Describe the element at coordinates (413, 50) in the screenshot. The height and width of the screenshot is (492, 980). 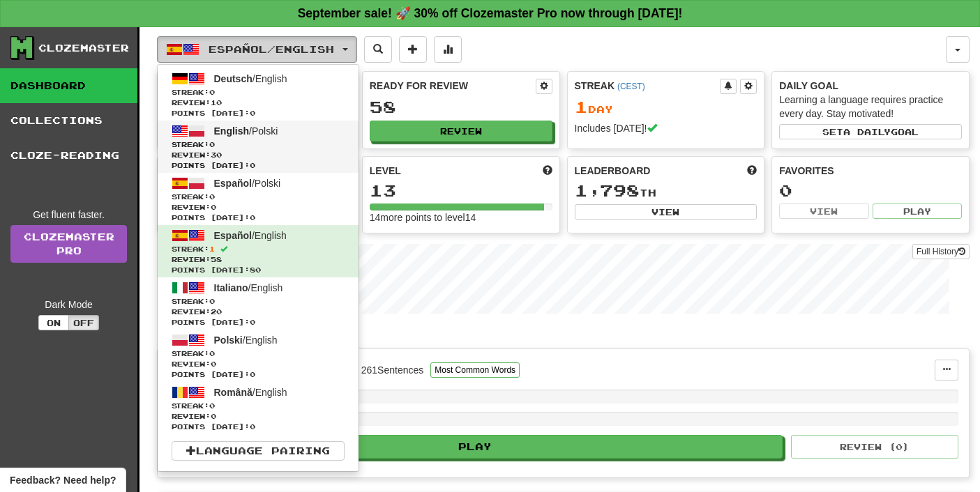
I see `button: Add sentence to collection` at that location.